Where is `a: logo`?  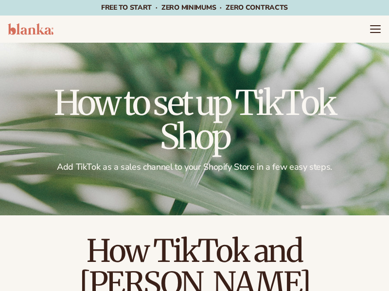
a: logo is located at coordinates (31, 29).